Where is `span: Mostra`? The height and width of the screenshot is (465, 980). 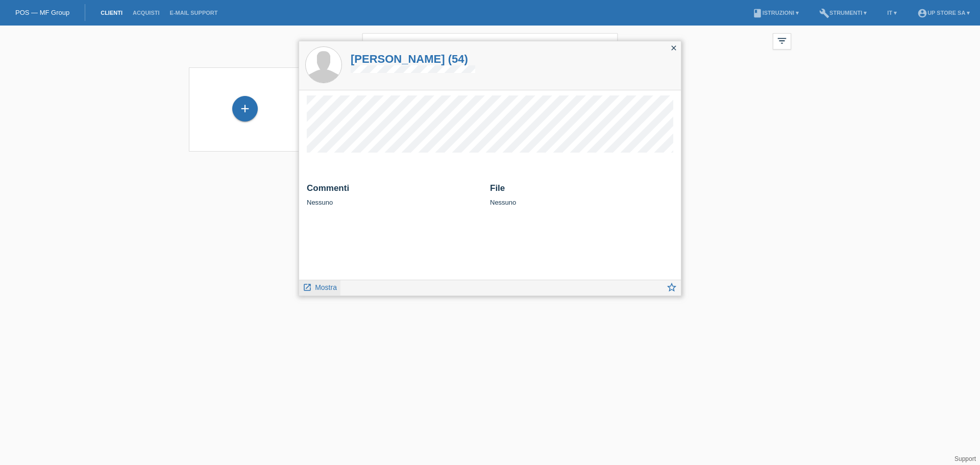
span: Mostra is located at coordinates (325, 287).